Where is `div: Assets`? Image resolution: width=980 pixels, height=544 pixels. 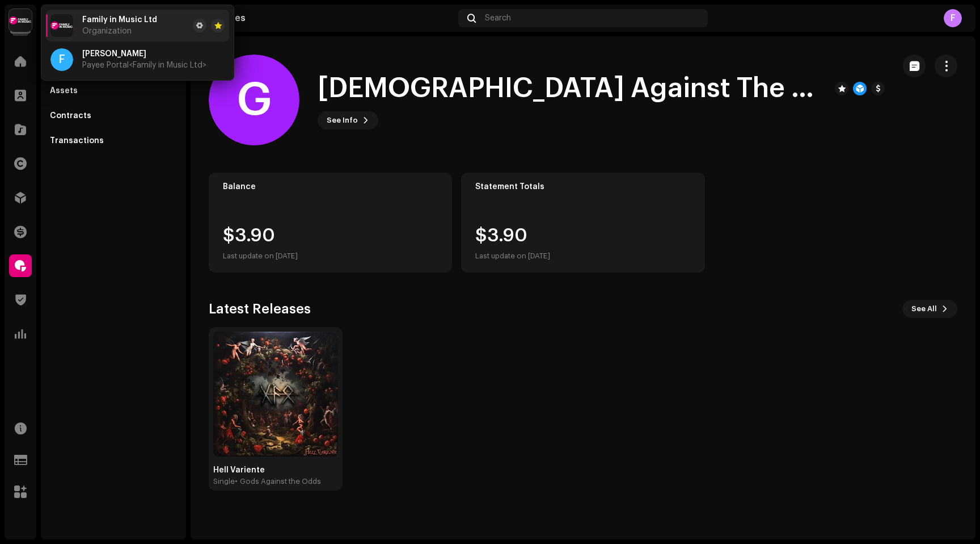 div: Assets is located at coordinates (64, 91).